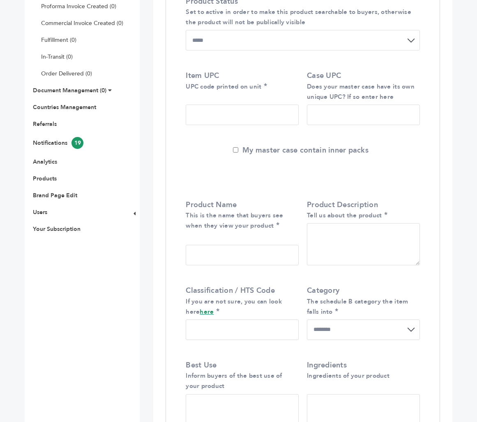  Describe the element at coordinates (361, 210) in the screenshot. I see `label: Product Description` at that location.